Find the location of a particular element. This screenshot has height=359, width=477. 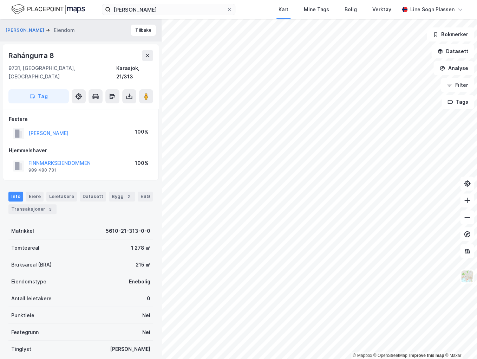

div: 5610-21-313-0-0 is located at coordinates (128, 231).